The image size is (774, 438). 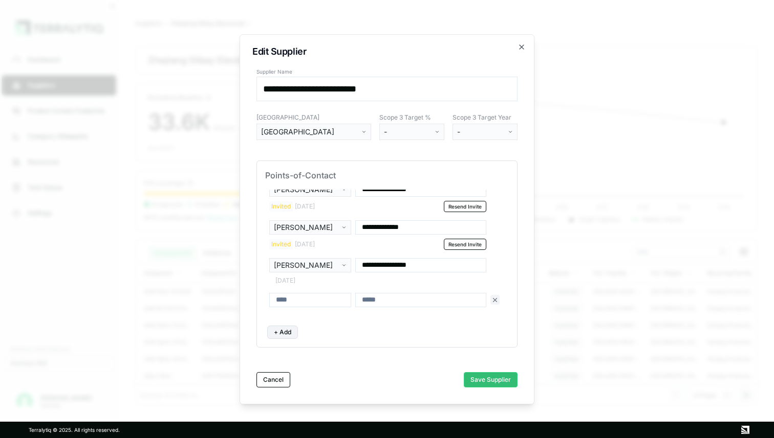 What do you see at coordinates (387, 52) in the screenshot?
I see `h2: Edit Supplier` at bounding box center [387, 52].